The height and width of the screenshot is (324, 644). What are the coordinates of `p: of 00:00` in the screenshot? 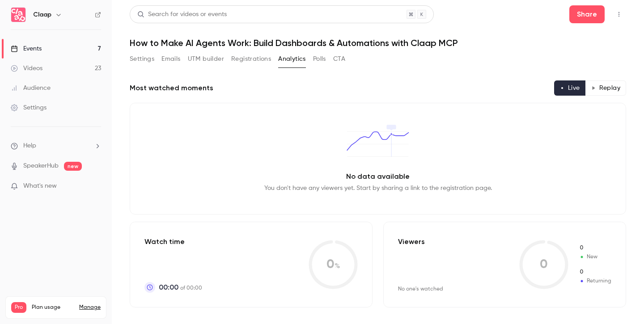 It's located at (181, 287).